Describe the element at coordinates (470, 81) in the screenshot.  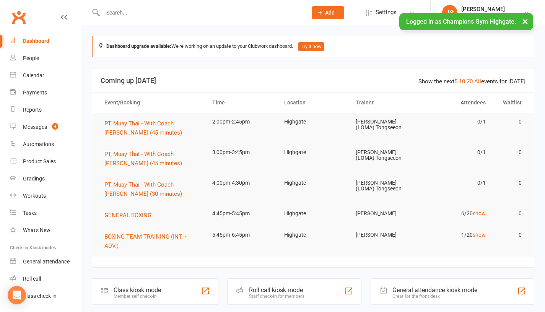
I see `a: 20` at that location.